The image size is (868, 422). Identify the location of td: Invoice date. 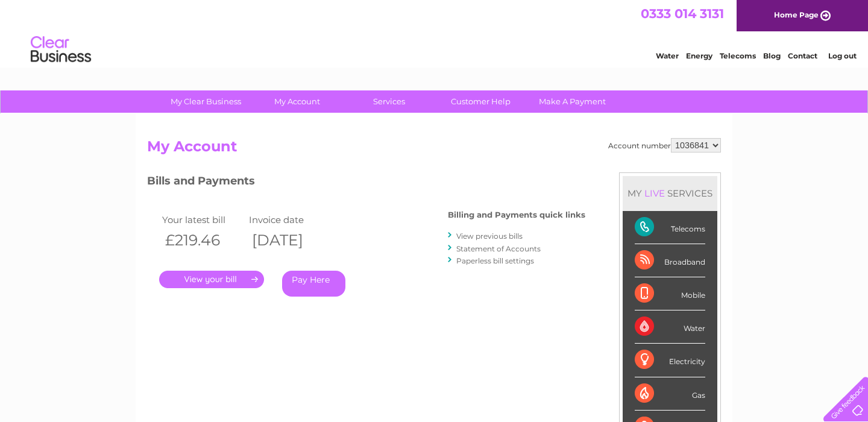
(289, 220).